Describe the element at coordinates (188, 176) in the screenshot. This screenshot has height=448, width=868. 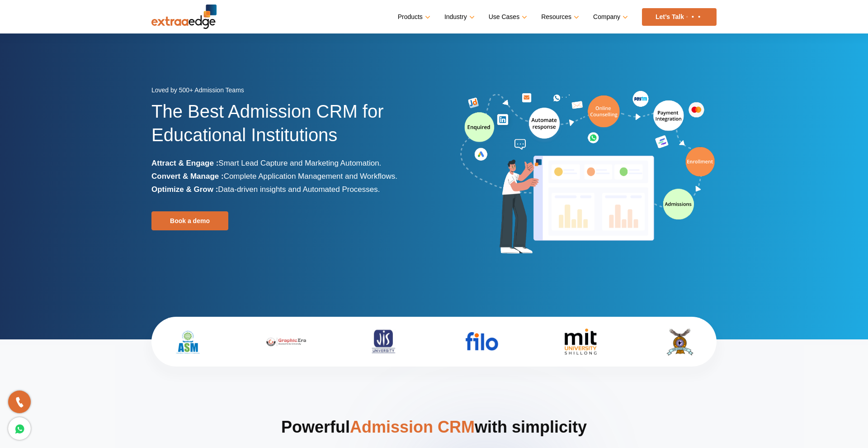
I see `b: Convert & Manage :` at that location.